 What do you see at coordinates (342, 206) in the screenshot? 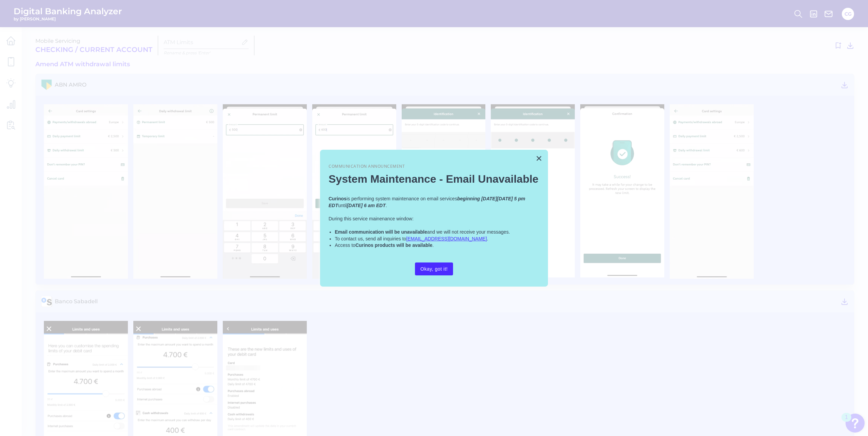
I see `span: until` at bounding box center [342, 206].